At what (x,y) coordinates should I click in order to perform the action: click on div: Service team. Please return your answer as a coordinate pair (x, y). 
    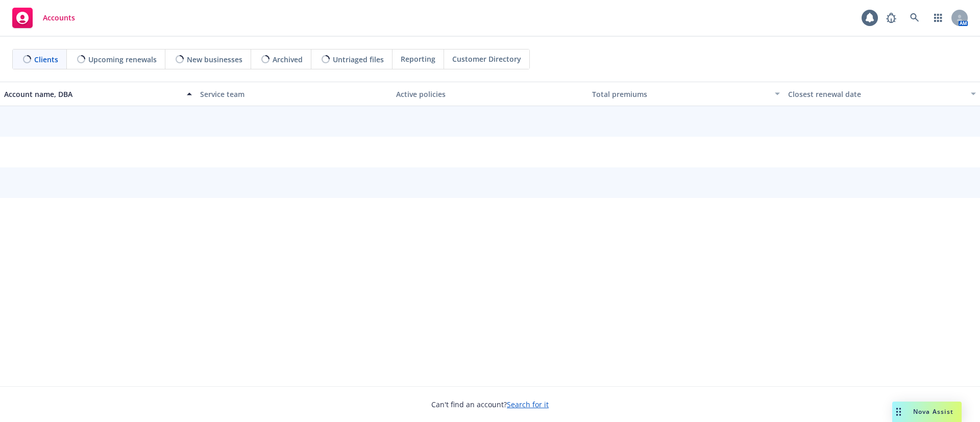
    Looking at the image, I should click on (294, 94).